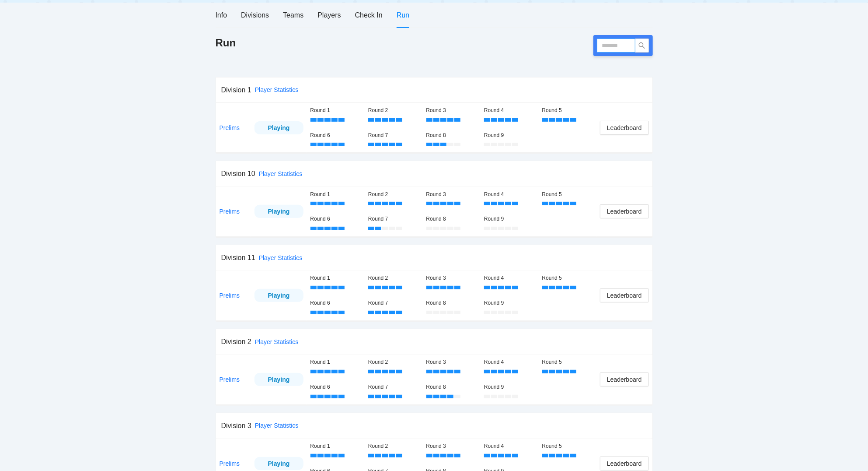 The width and height of the screenshot is (868, 471). I want to click on div: Info, so click(221, 15).